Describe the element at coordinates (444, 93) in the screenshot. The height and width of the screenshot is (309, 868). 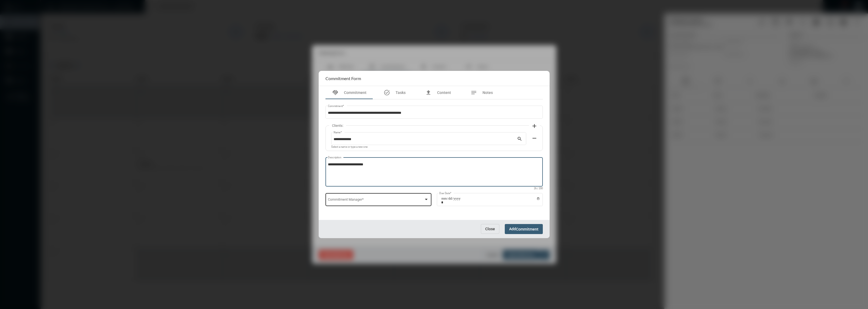
I see `span: Content` at that location.